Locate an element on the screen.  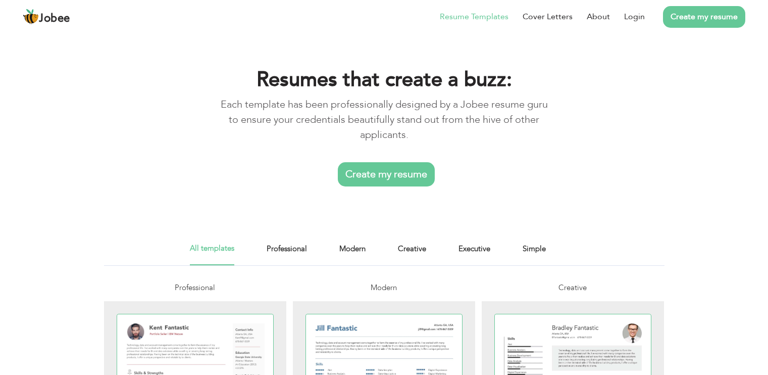
span: Jobee is located at coordinates (55, 19).